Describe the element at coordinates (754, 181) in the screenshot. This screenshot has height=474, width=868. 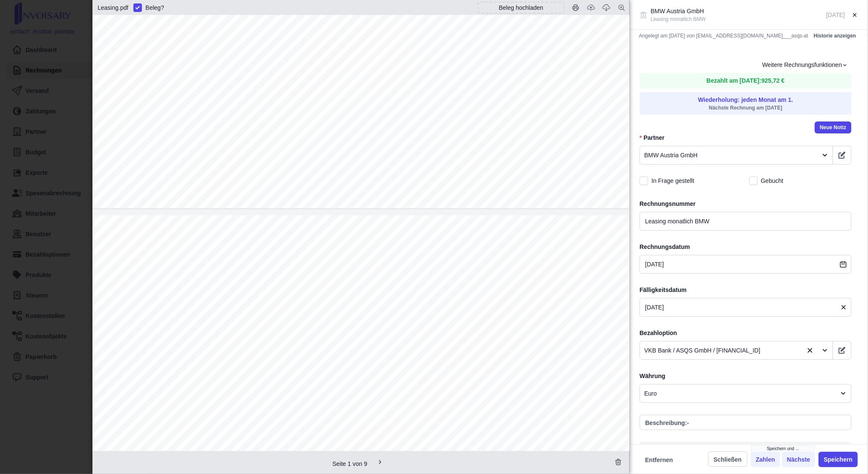
I see `input: Gebucht` at that location.